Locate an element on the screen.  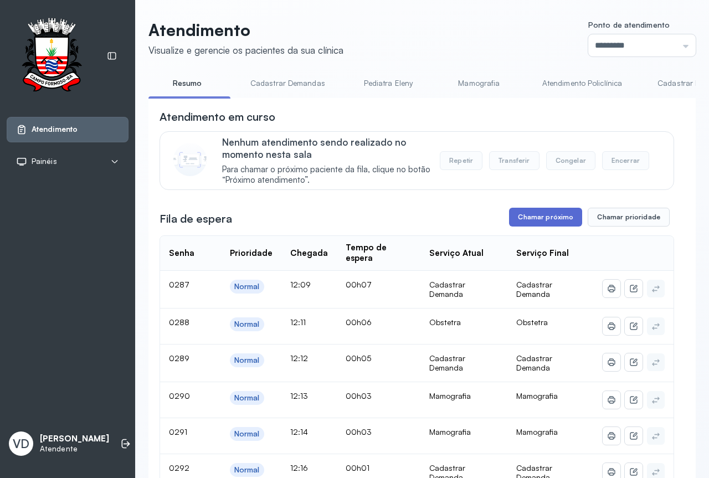
a: Pediatra Eleny is located at coordinates (388, 83).